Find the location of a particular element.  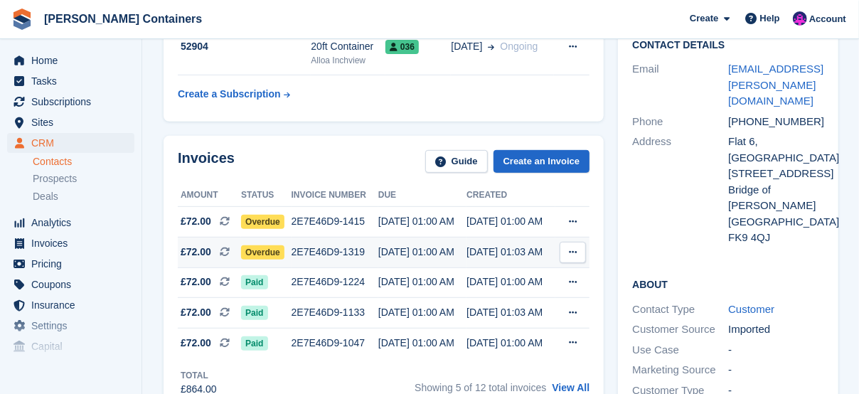

img: Claire Wilson is located at coordinates (800, 18).